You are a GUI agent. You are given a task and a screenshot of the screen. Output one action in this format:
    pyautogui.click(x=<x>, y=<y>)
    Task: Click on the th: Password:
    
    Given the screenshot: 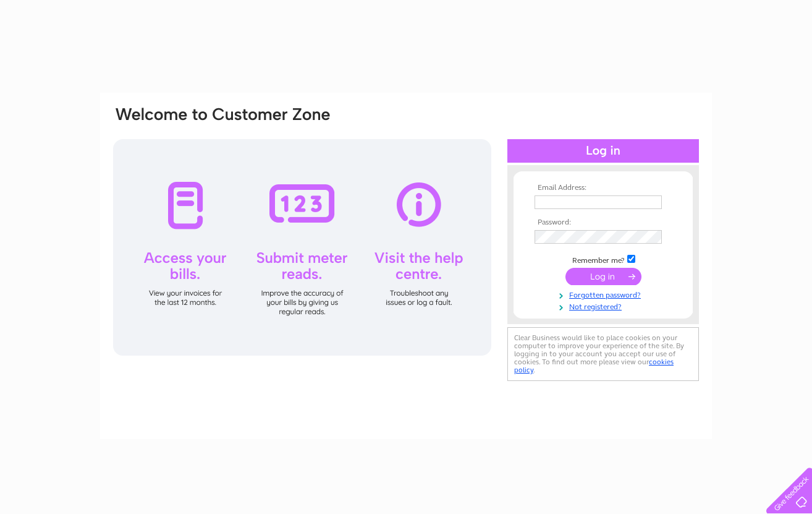 What is the action you would take?
    pyautogui.click(x=603, y=222)
    